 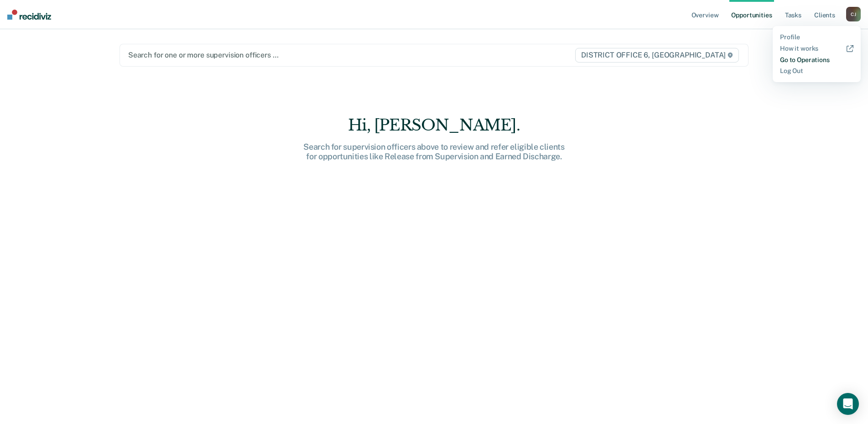 What do you see at coordinates (816, 60) in the screenshot?
I see `a: Go to Operations` at bounding box center [816, 60].